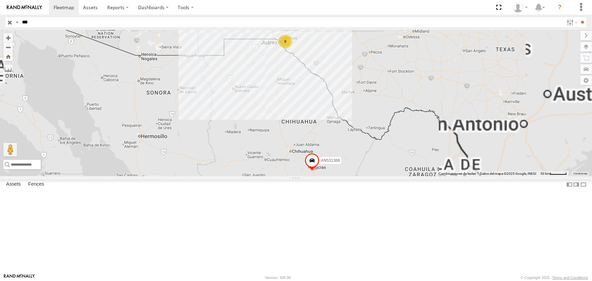 Image resolution: width=592 pixels, height=281 pixels. What do you see at coordinates (583, 184) in the screenshot?
I see `label: Hide Summary Table` at bounding box center [583, 184].